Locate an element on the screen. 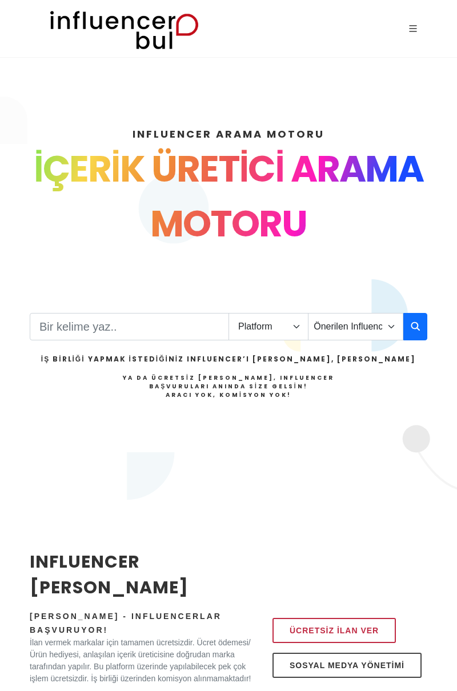  a: Ücretsiz İlan Ver is located at coordinates (334, 630).